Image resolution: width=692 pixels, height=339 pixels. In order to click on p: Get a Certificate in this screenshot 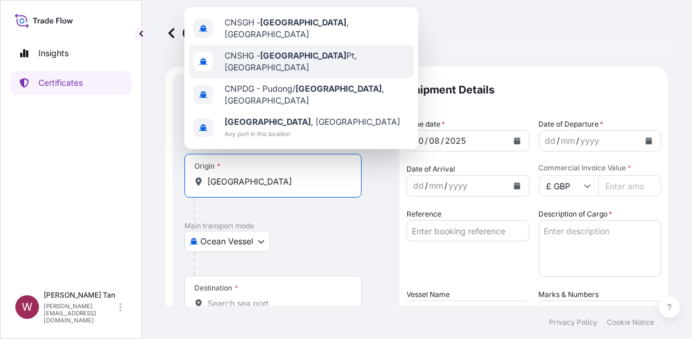, I will do `click(234, 33)`.